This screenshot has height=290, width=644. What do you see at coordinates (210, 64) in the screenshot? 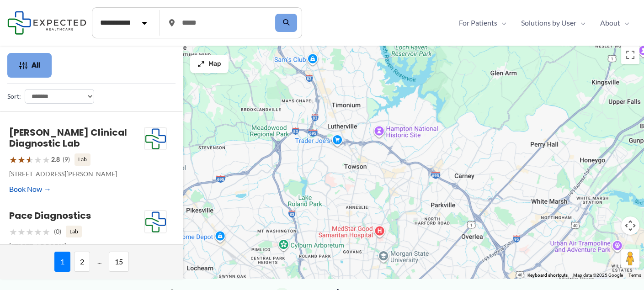
I see `button: Map` at bounding box center [210, 64].